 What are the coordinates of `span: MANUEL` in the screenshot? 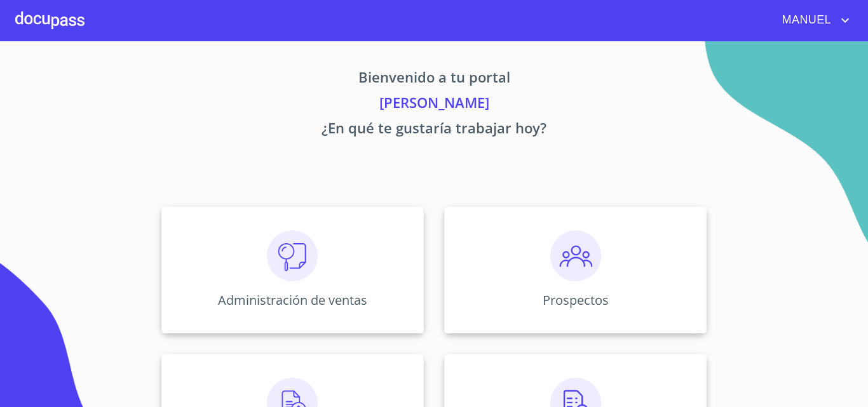 It's located at (805, 20).